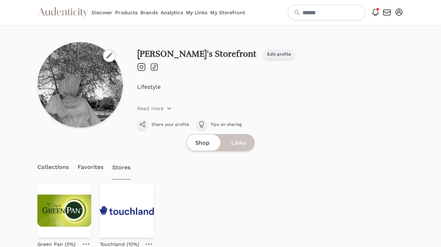  Describe the element at coordinates (279, 54) in the screenshot. I see `a: Edit profile` at that location.